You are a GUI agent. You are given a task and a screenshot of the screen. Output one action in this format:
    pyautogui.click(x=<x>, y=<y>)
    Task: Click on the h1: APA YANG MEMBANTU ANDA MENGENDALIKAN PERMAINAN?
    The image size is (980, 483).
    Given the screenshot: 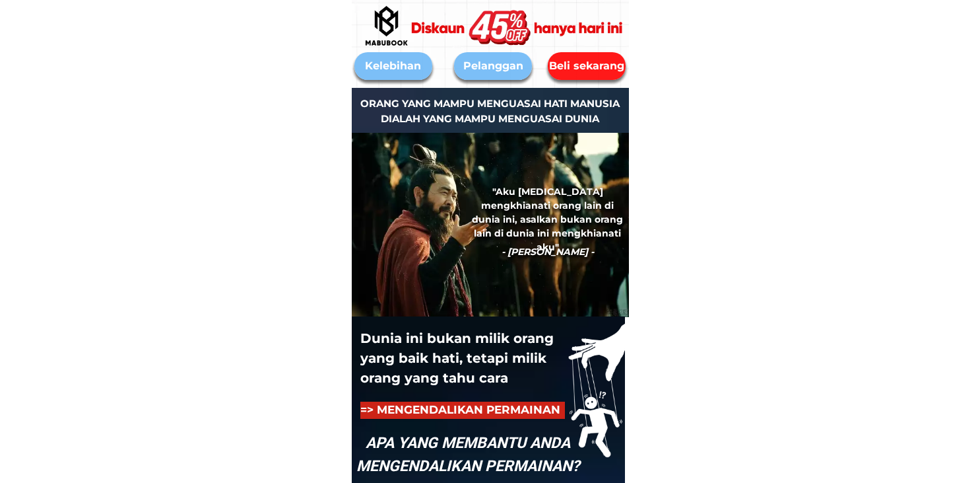 What is the action you would take?
    pyautogui.click(x=468, y=454)
    